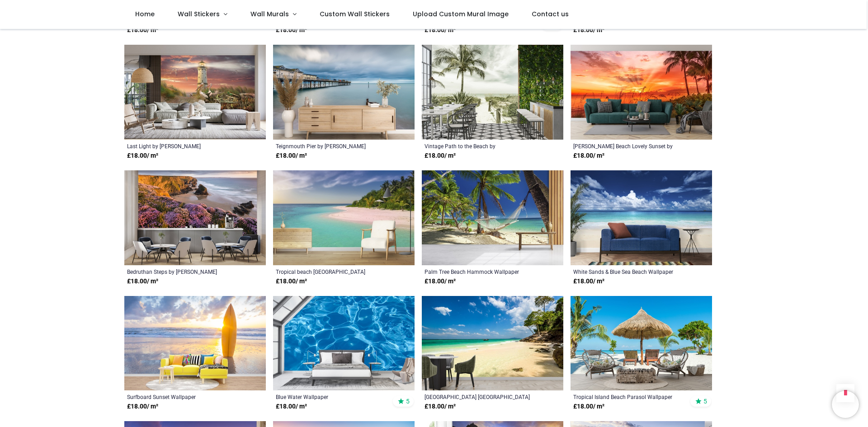  What do you see at coordinates (145, 14) in the screenshot?
I see `span: Home` at bounding box center [145, 14].